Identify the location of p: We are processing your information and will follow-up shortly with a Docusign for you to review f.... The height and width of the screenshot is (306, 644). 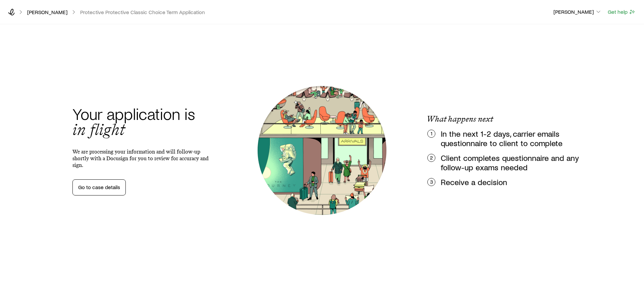
(145, 158).